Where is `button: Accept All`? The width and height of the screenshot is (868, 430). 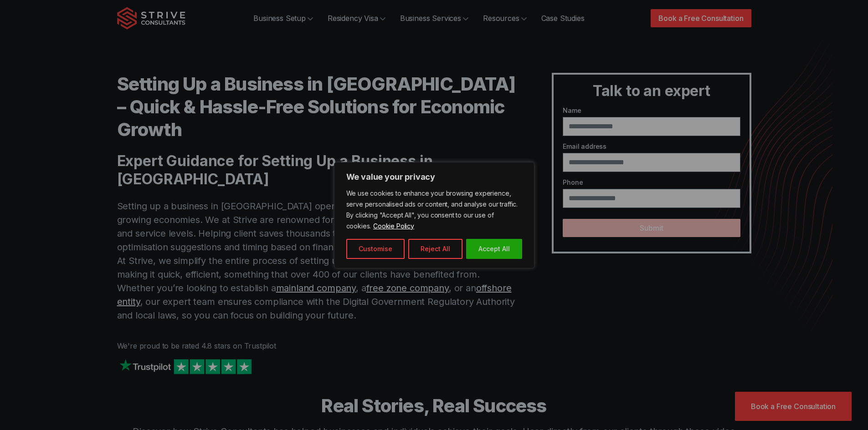 button: Accept All is located at coordinates (494, 249).